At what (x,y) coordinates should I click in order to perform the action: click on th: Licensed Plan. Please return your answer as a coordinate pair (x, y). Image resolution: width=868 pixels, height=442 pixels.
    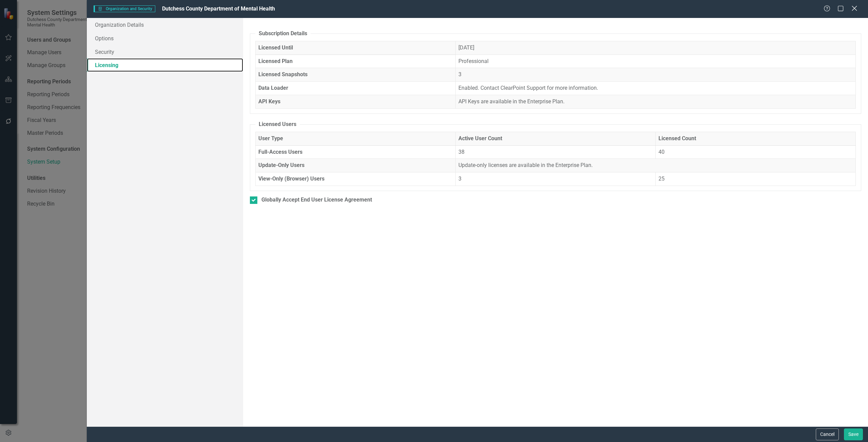
    Looking at the image, I should click on (355, 61).